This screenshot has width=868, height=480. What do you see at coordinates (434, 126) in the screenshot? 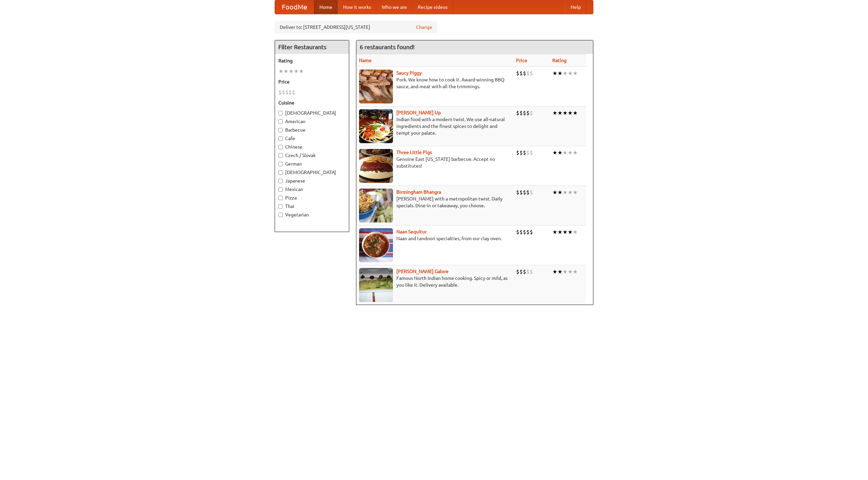
I see `p: Indian food with a modern twist. We use all-natural ingredients and the finest spices to delight ...` at bounding box center [434, 126].